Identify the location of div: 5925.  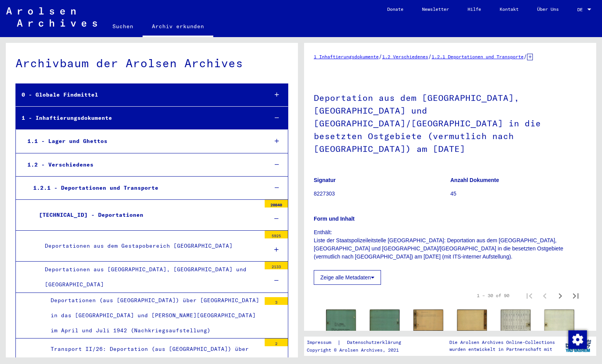
(276, 234).